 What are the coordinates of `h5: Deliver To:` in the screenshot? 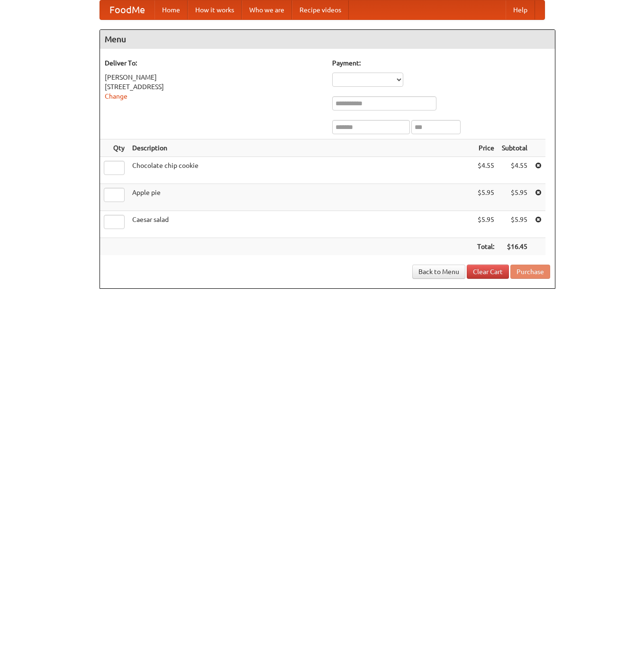 It's located at (214, 63).